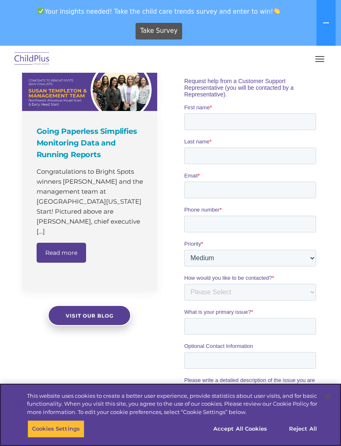 The image size is (341, 446). Describe the element at coordinates (240, 429) in the screenshot. I see `button: Accept All Cookies` at that location.